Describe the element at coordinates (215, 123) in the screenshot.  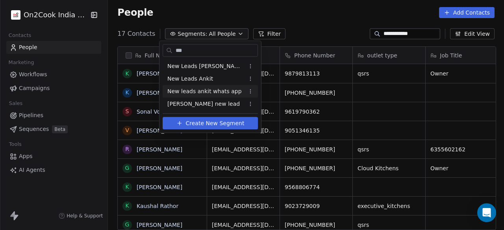
I see `span: Create New Segment` at that location.